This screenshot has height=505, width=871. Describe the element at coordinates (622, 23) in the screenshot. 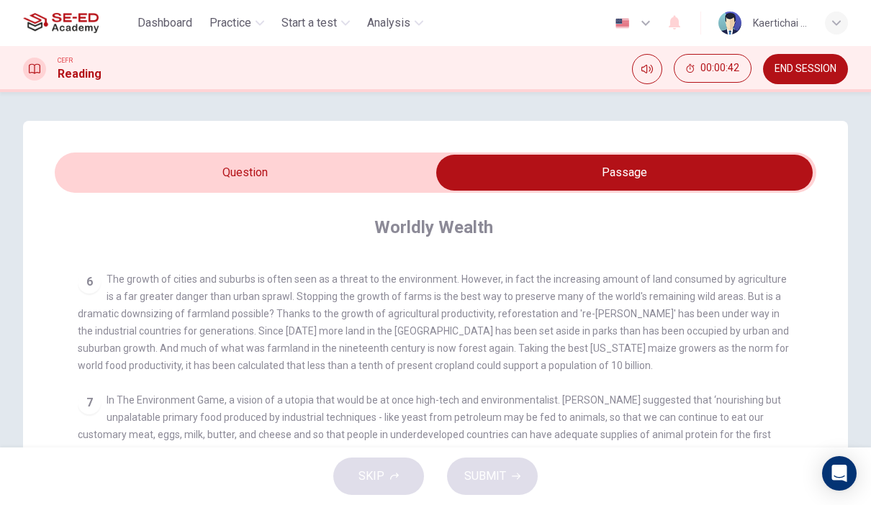

I see `img: en` at that location.